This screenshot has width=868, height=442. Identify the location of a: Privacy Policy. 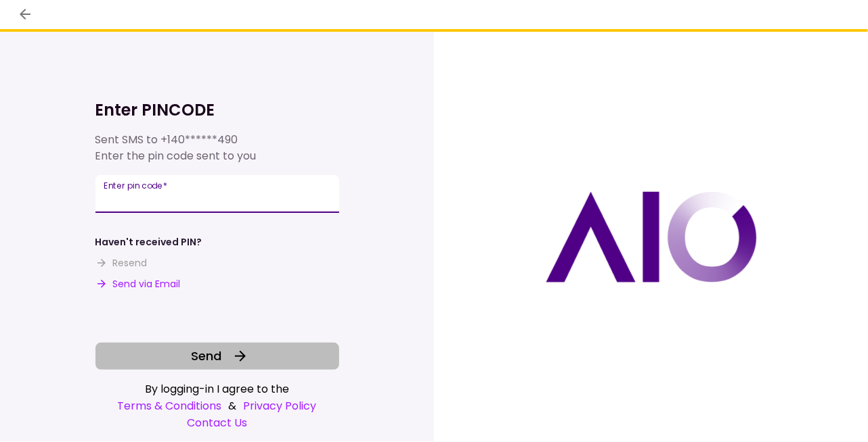
(280, 406).